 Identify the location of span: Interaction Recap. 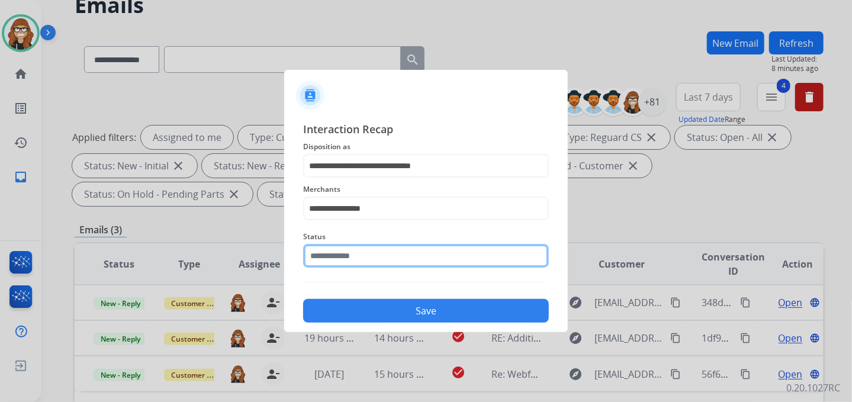
(426, 130).